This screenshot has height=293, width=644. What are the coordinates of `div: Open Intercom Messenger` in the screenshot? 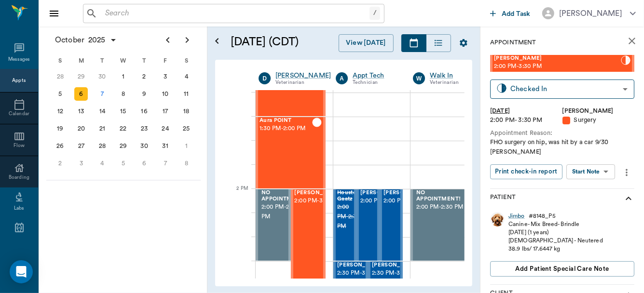 It's located at (21, 272).